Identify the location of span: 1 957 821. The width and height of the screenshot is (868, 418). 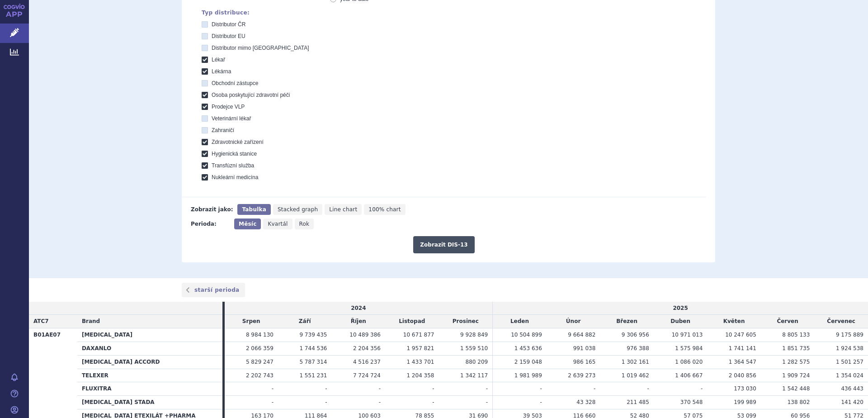
(420, 349).